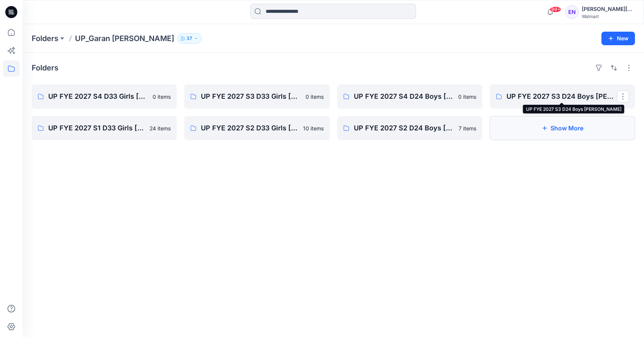  I want to click on p: 37, so click(189, 39).